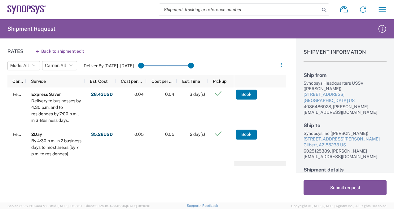 This screenshot has height=209, width=394. What do you see at coordinates (102, 94) in the screenshot?
I see `strong: 28.43 USD` at bounding box center [102, 94].